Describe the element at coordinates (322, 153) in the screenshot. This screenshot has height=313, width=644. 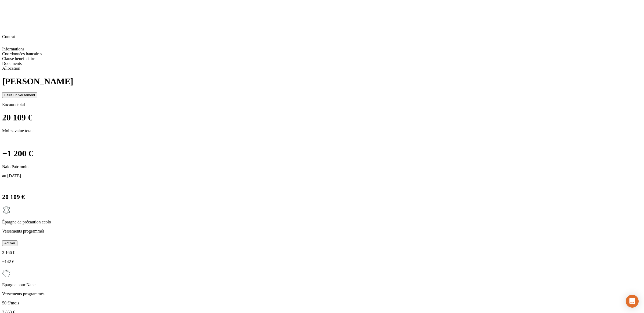
I see `h1: −1 200 €` at that location.